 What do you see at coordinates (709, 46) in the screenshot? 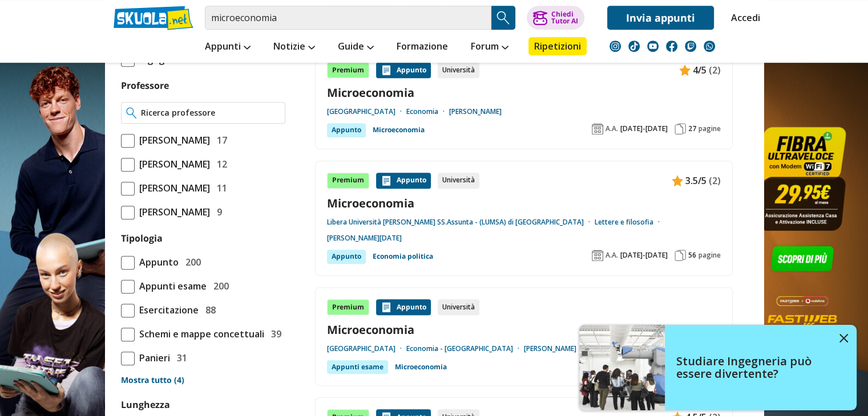
I see `img: WhatsApp` at bounding box center [709, 46].